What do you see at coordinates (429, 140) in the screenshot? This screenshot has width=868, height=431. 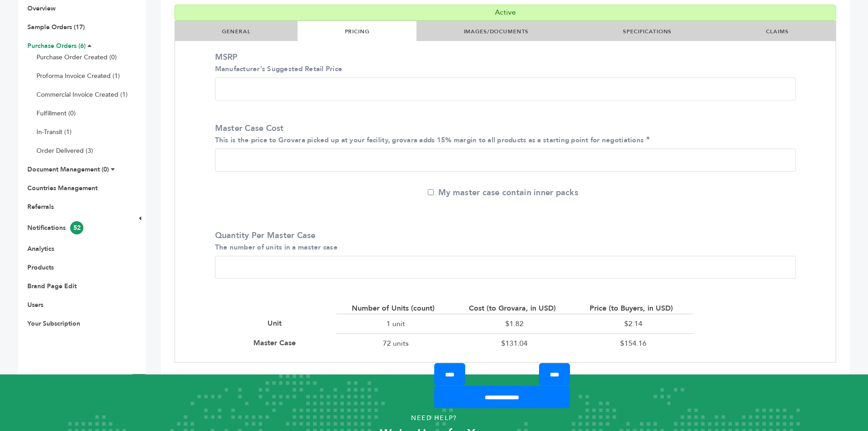 I see `small: This is the price to Grovara picked up at your facility, grovara adds 15% margin to all products ...` at bounding box center [429, 140].